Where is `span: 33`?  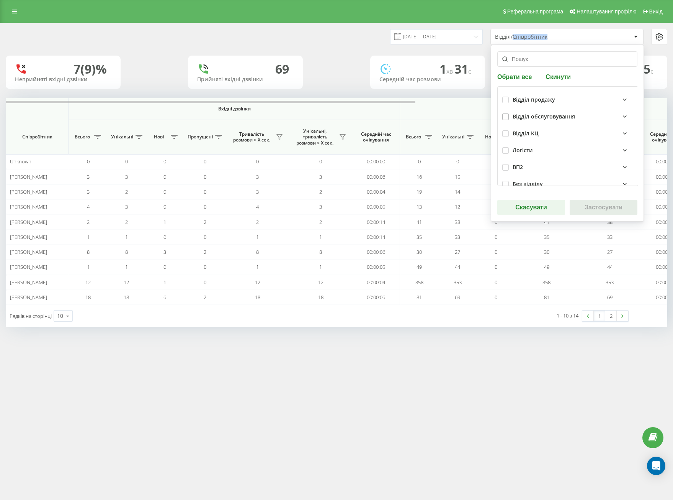
span: 33 is located at coordinates (610, 237).